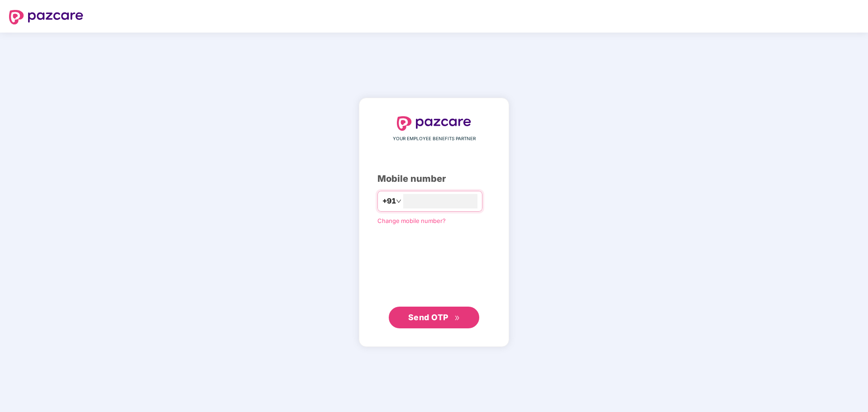  Describe the element at coordinates (411, 220) in the screenshot. I see `span: Change mobile number?` at that location.